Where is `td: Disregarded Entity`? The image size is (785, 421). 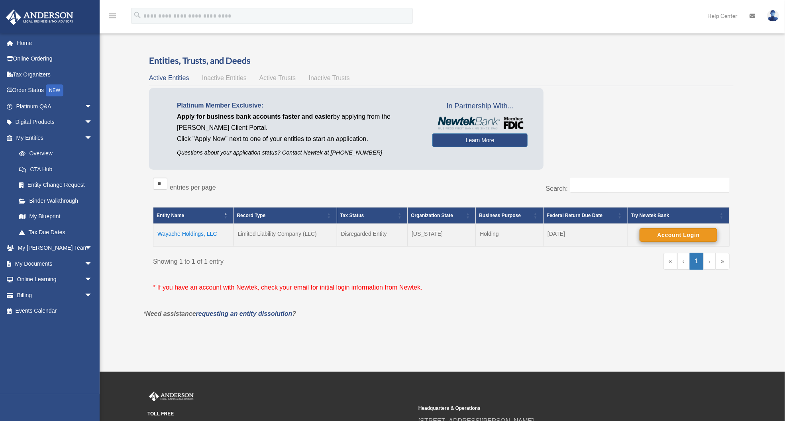 td: Disregarded Entity is located at coordinates (372, 235).